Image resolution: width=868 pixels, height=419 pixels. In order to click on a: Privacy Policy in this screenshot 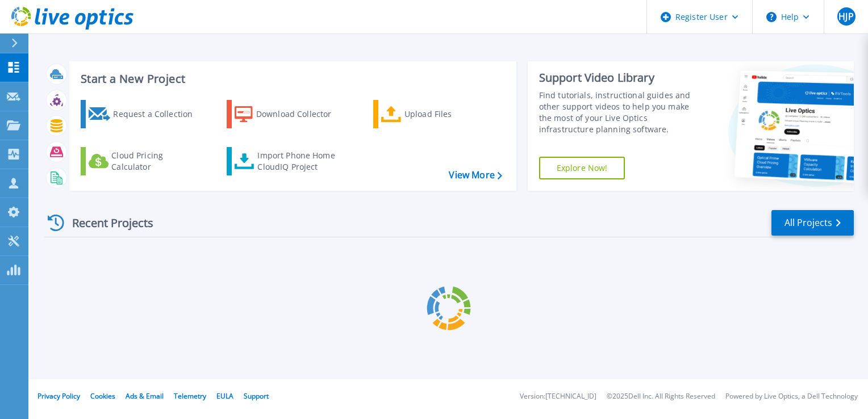, I will do `click(58, 396)`.